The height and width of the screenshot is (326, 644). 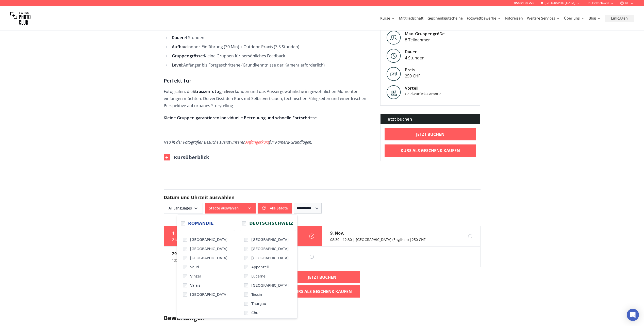 I want to click on button: All Languages, so click(x=183, y=208).